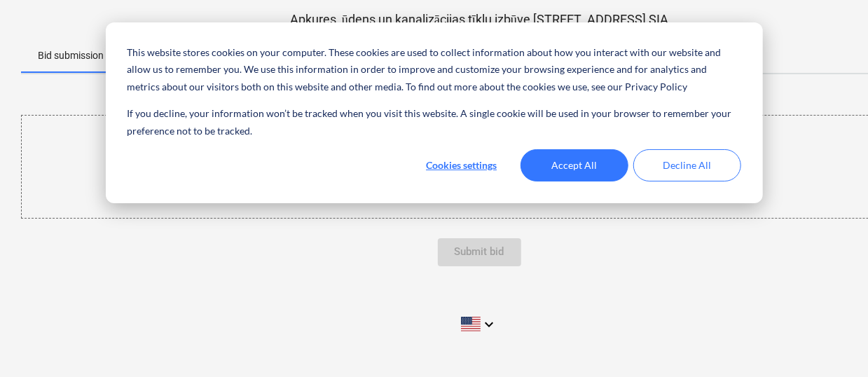  What do you see at coordinates (434, 113) in the screenshot?
I see `div: Cookie banner` at bounding box center [434, 113].